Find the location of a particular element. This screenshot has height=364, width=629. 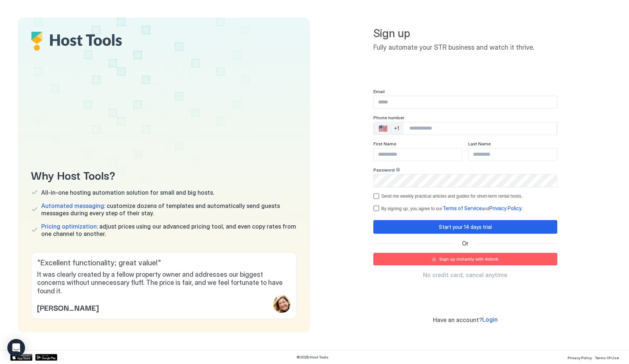

div: By signing up, you agree to our and . is located at coordinates (452, 208).